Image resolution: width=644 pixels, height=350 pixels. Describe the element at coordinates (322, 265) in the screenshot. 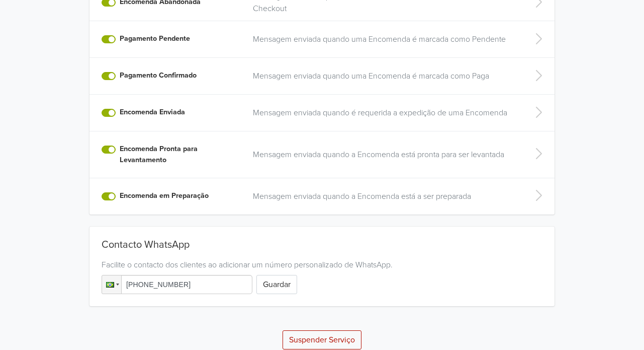

I see `div: Facilite o contacto dos clientes ao adicionar um número personalizado de WhatsApp.` at that location.